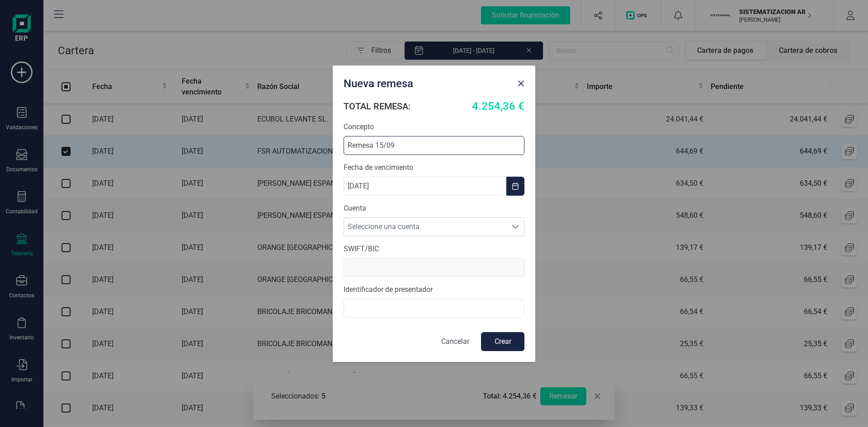 The image size is (868, 427). I want to click on label: Concepto, so click(434, 126).